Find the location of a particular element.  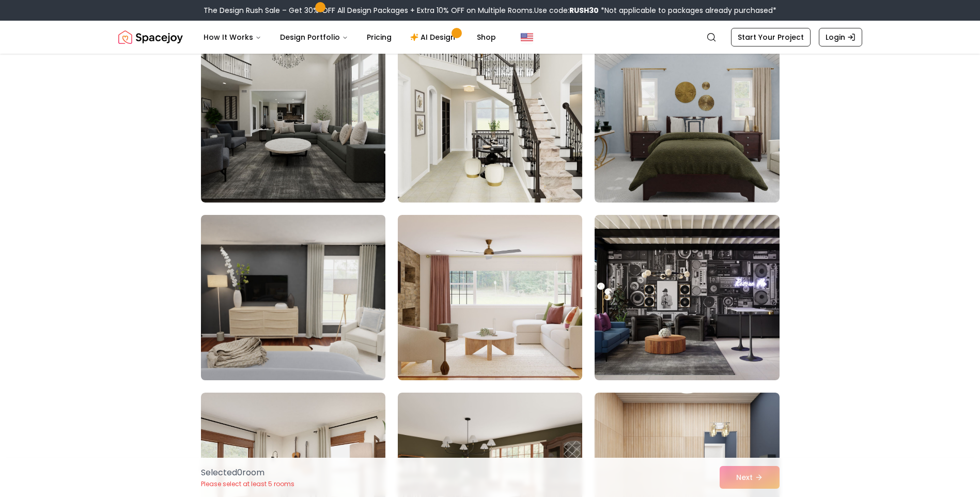

a: Login is located at coordinates (840, 37).